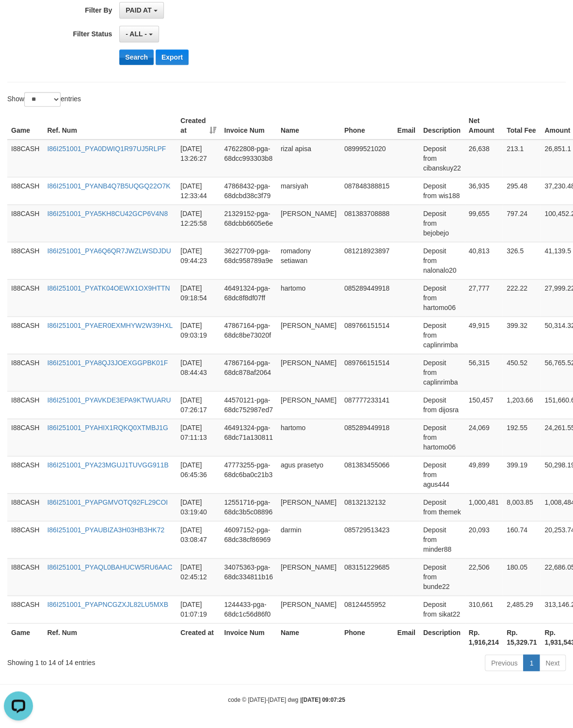 This screenshot has height=728, width=573. Describe the element at coordinates (483, 637) in the screenshot. I see `th: Rp. 1,916,214` at that location.